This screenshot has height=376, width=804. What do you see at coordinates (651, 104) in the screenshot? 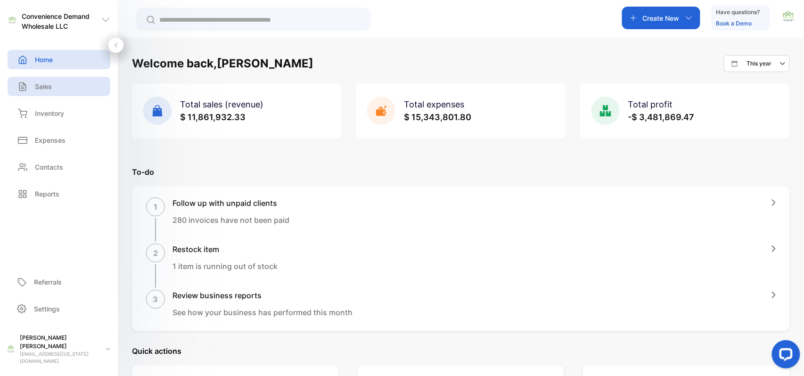
I see `span: Total profit` at bounding box center [651, 104].